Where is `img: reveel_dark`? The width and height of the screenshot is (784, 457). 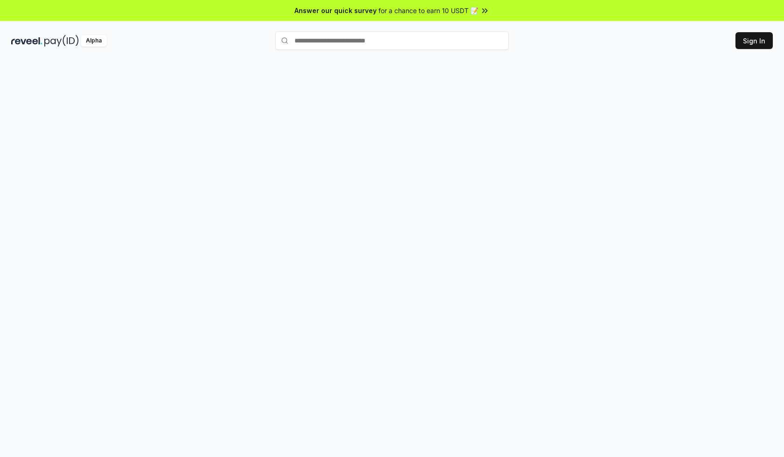 img: reveel_dark is located at coordinates (27, 41).